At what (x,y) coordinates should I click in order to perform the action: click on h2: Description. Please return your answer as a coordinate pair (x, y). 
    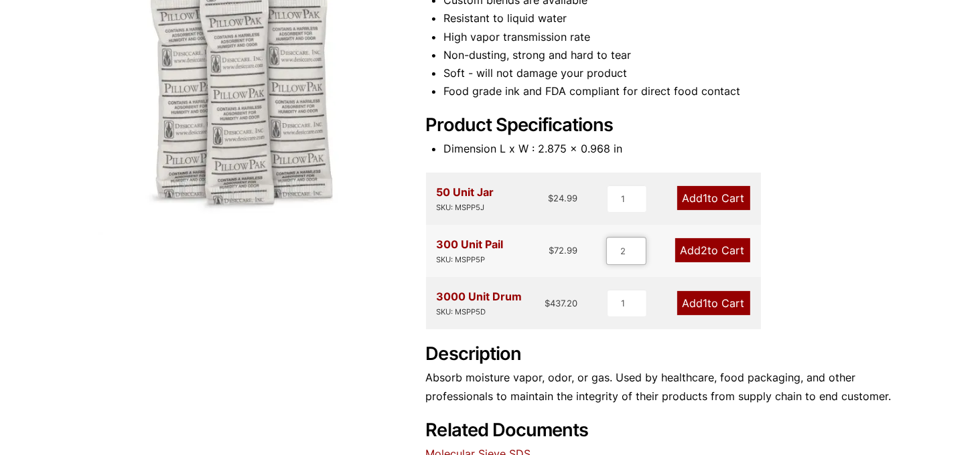
    Looking at the image, I should click on (659, 355).